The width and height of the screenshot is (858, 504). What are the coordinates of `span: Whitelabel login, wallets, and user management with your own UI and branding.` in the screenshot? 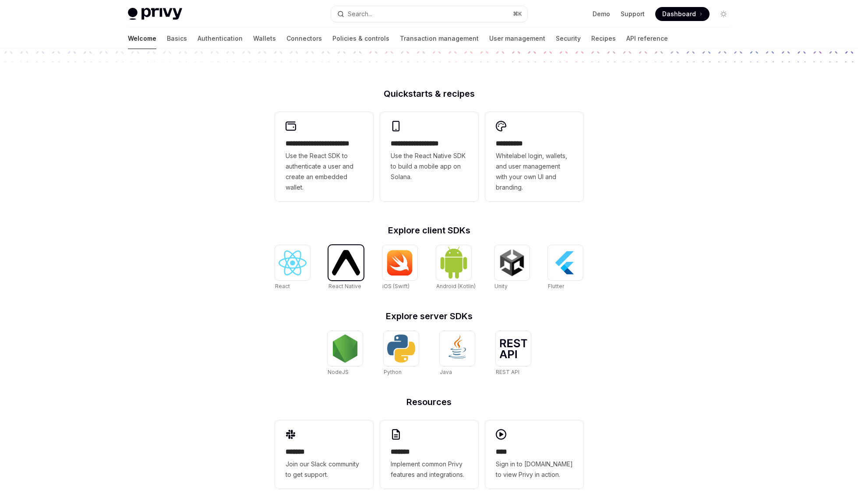 It's located at (534, 172).